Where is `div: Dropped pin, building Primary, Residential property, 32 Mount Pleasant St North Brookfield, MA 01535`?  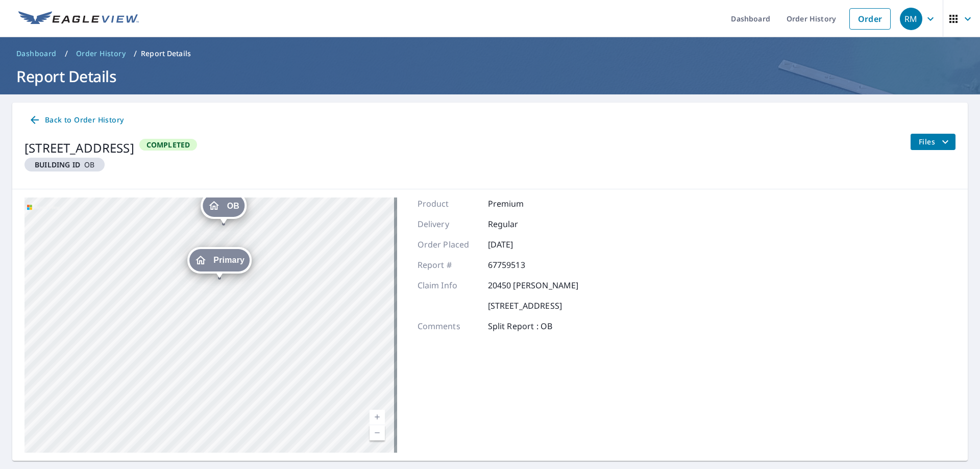 div: Dropped pin, building Primary, Residential property, 32 Mount Pleasant St North Brookfield, MA 01535 is located at coordinates (219, 263).